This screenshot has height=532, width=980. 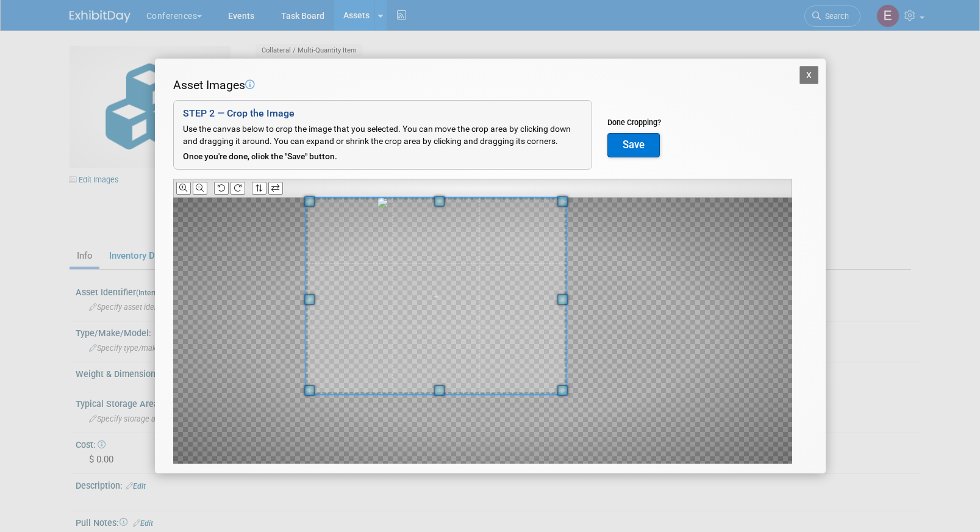 I want to click on button: Save, so click(x=633, y=145).